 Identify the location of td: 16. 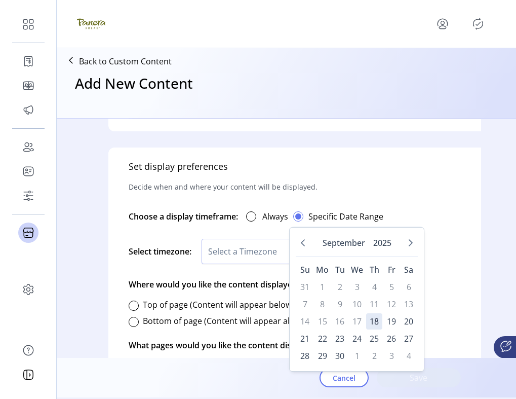
(340, 321).